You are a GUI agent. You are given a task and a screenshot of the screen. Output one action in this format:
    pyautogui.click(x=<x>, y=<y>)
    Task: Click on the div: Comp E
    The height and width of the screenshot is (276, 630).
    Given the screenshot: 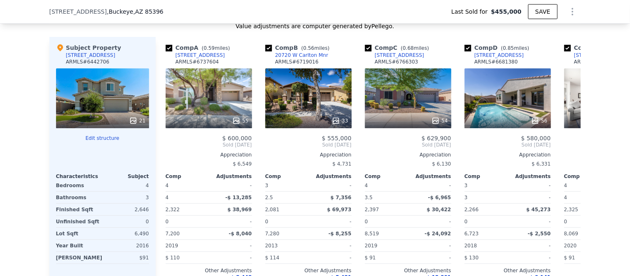 What is the action you would take?
    pyautogui.click(x=596, y=48)
    